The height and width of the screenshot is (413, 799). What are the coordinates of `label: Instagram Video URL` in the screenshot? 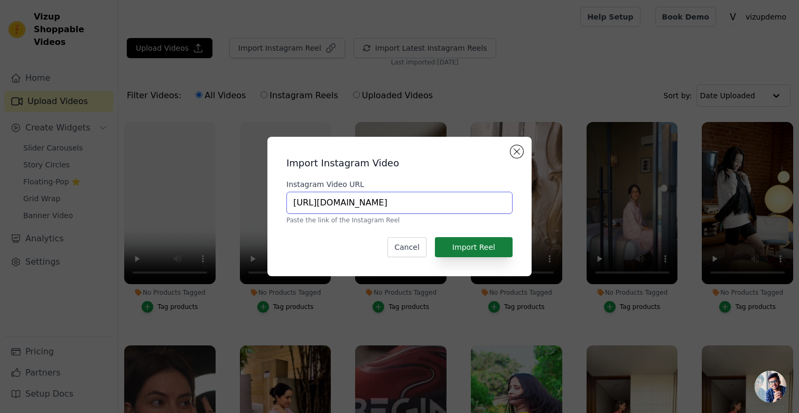 It's located at (399, 184).